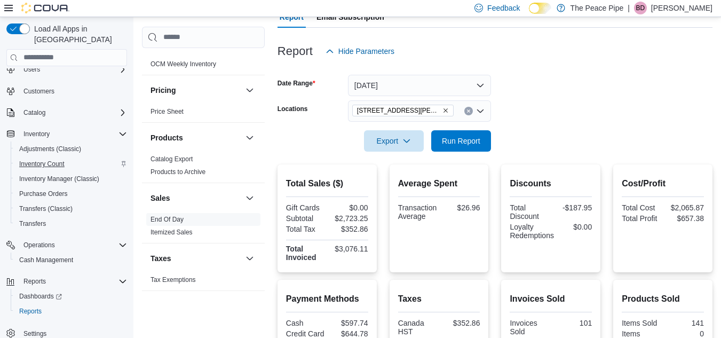  What do you see at coordinates (360, 51) in the screenshot?
I see `button: Hide Parameters` at bounding box center [360, 51].